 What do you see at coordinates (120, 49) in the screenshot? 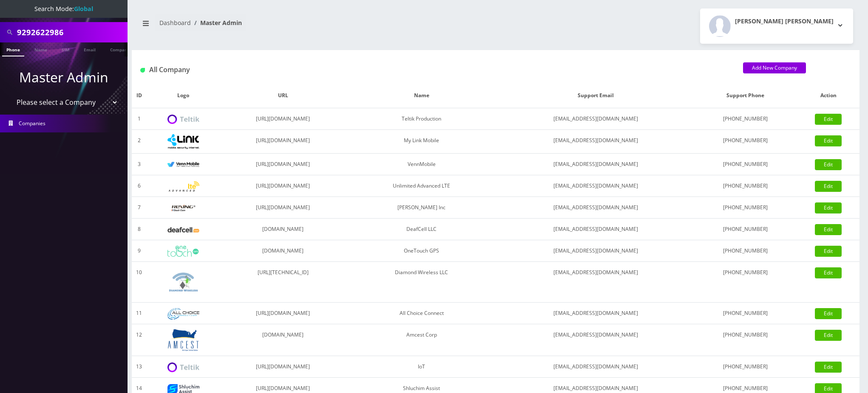
I see `a: Company` at bounding box center [120, 49].